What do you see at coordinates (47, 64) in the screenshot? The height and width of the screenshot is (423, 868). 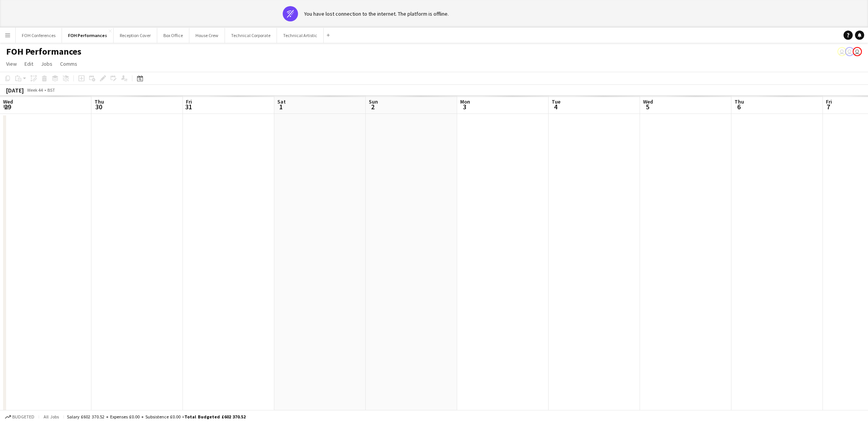 I see `span: Jobs` at bounding box center [47, 64].